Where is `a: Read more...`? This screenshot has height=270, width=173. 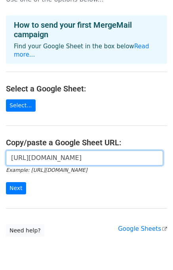 a: Read more... is located at coordinates (82, 50).